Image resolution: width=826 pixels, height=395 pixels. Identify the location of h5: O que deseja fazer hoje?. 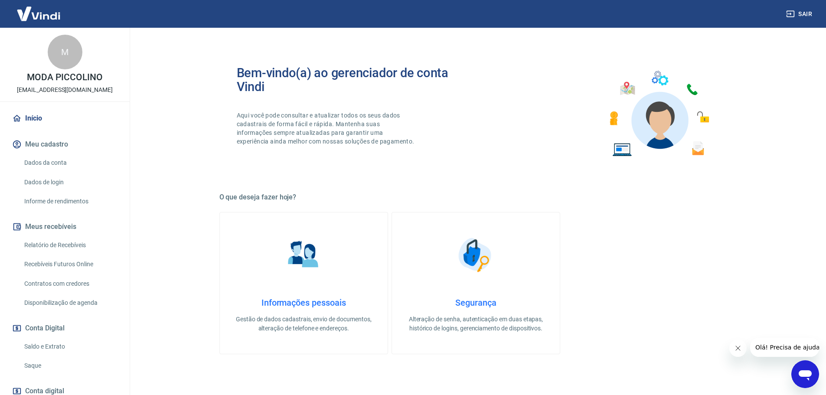
(476, 197).